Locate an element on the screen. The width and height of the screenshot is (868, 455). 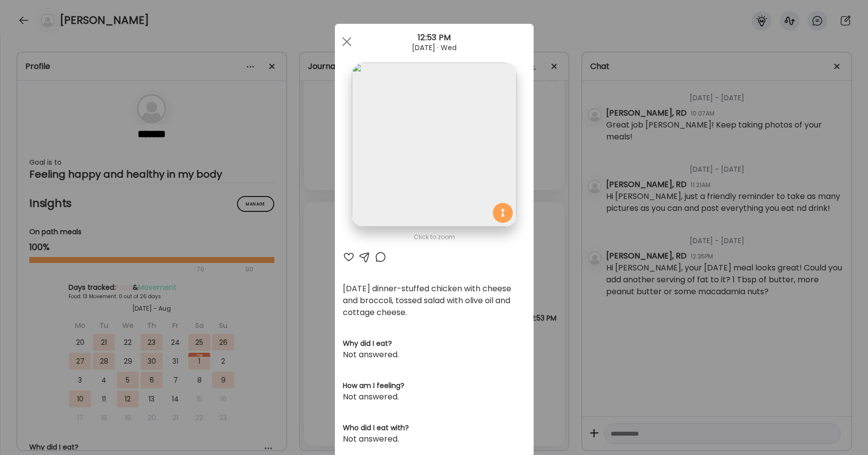
h3: Why did I eat? is located at coordinates (434, 343).